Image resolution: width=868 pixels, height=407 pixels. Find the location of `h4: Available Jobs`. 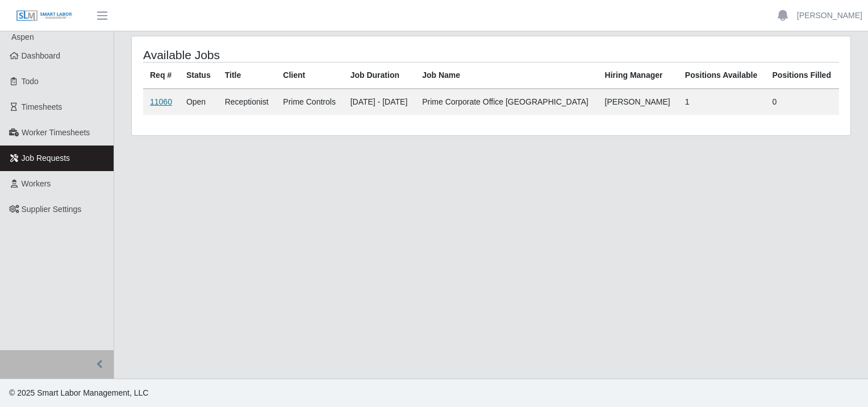

h4: Available Jobs is located at coordinates (283, 55).